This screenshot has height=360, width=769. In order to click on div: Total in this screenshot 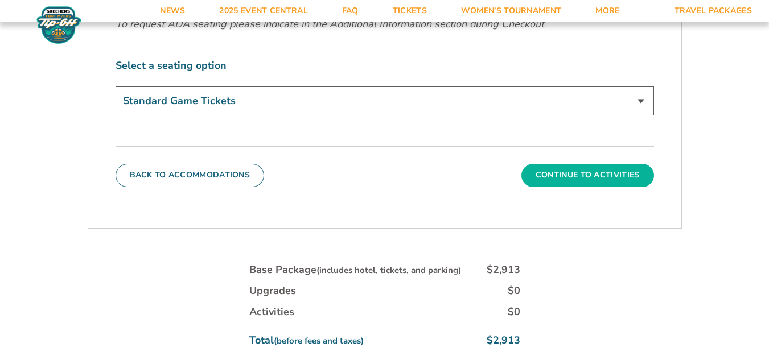, I will do `click(306, 340)`.